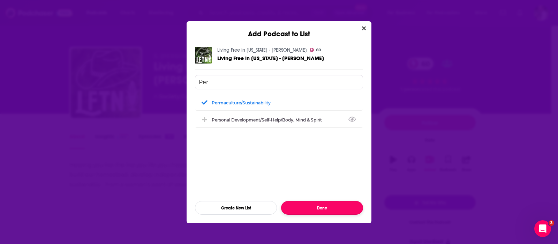 This screenshot has height=244, width=558. I want to click on button: View Link, so click(324, 121).